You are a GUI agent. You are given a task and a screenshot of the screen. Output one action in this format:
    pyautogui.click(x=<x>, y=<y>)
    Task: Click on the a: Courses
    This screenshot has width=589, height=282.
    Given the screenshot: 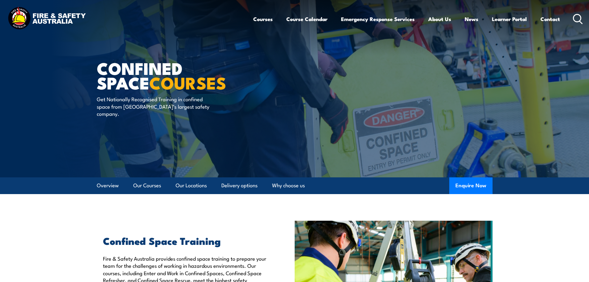 What is the action you would take?
    pyautogui.click(x=263, y=19)
    